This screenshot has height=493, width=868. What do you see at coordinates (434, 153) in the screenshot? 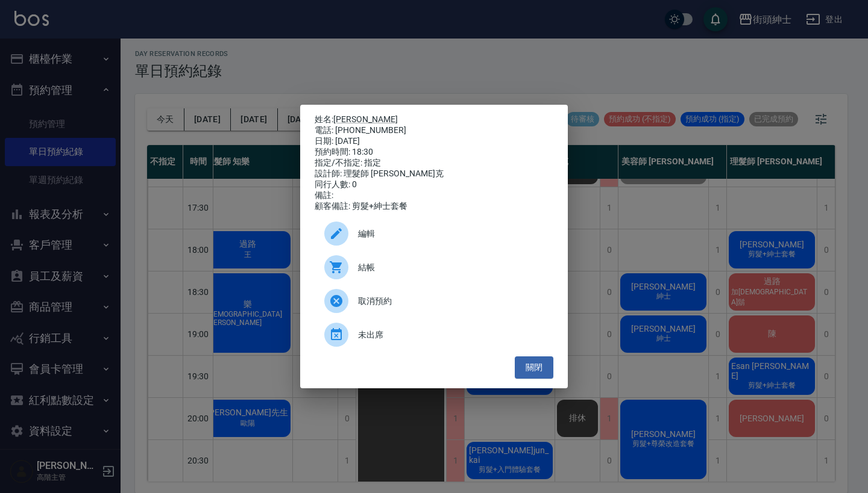
I see `div: 預約時間: 18:30` at bounding box center [434, 153].